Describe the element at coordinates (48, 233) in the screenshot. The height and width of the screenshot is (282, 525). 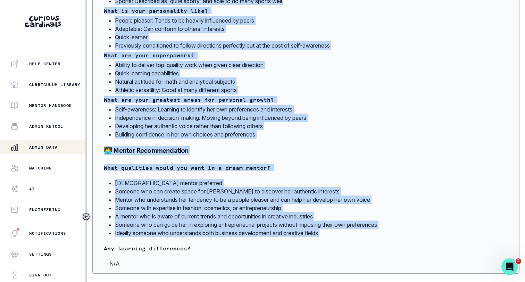
I see `p: Notifications` at that location.